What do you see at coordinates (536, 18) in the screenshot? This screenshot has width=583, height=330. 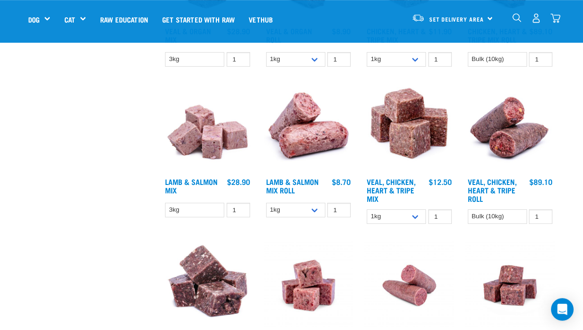 I see `img: user.png` at bounding box center [536, 18].